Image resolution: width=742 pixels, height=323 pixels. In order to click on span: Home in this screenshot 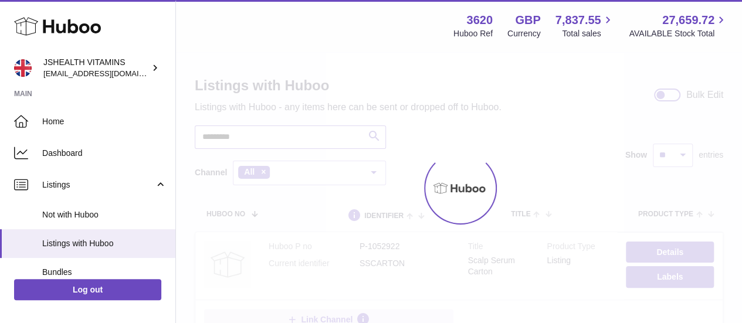, I will do `click(104, 121)`.